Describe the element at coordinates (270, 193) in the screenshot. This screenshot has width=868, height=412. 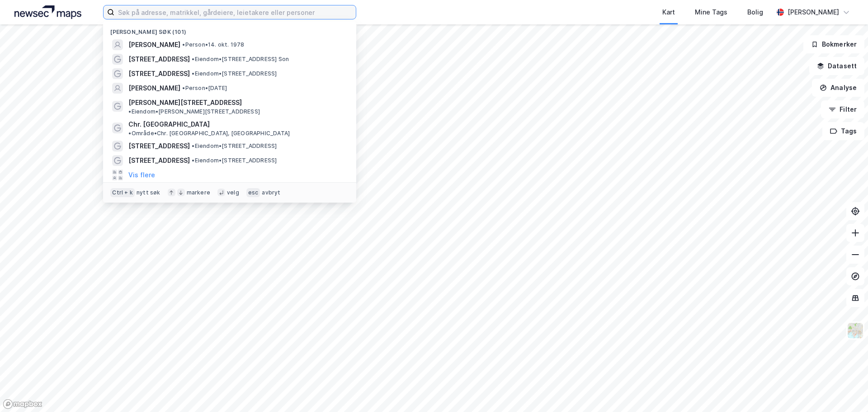
I see `div: avbryt` at that location.